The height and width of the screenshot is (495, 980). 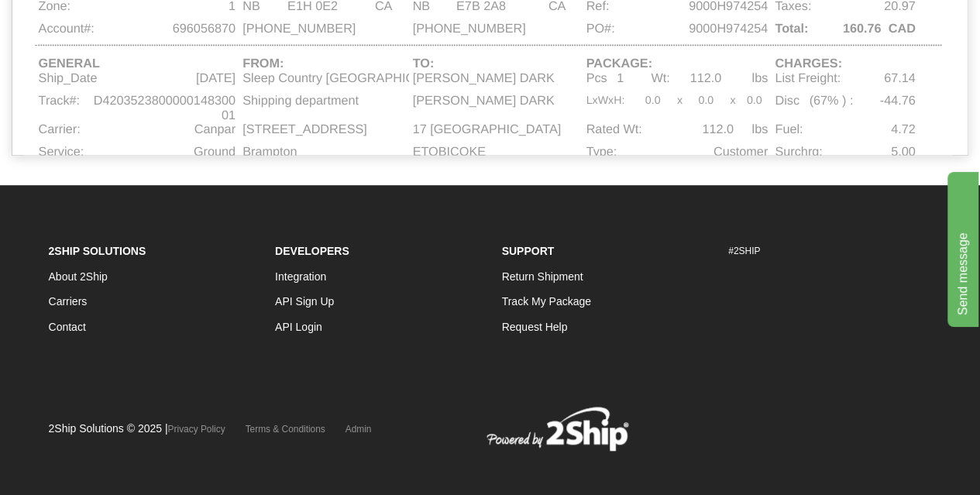 I want to click on span: 2Ship Solutions © 2025 |, so click(x=138, y=428).